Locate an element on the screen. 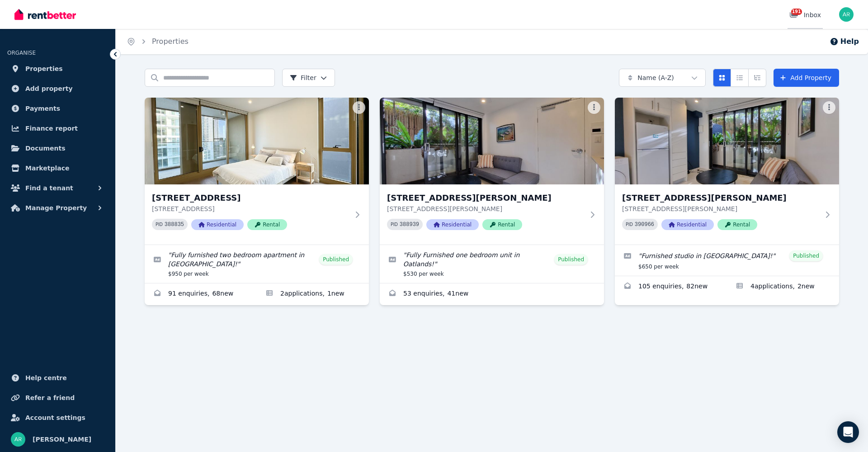 The height and width of the screenshot is (452, 868). span: Help centre is located at coordinates (46, 378).